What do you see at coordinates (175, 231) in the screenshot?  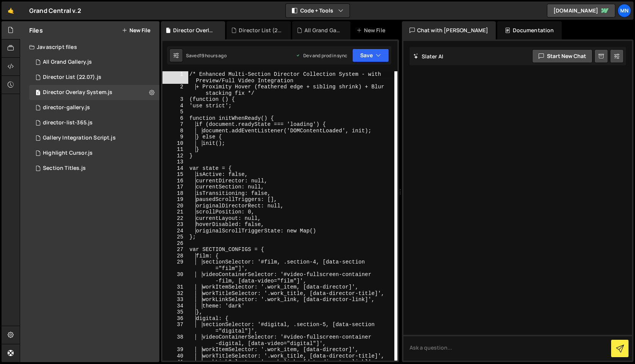 I see `div: 24` at bounding box center [175, 231].